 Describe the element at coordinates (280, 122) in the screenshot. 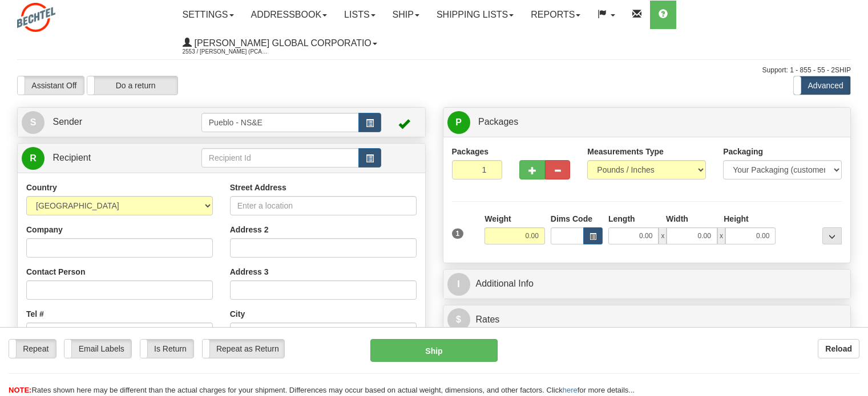

I see `input: Sender Id` at that location.